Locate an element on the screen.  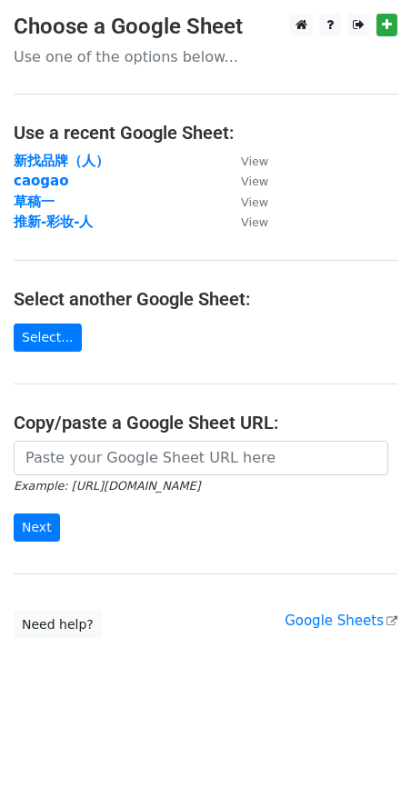
a: Need help? is located at coordinates (57, 624).